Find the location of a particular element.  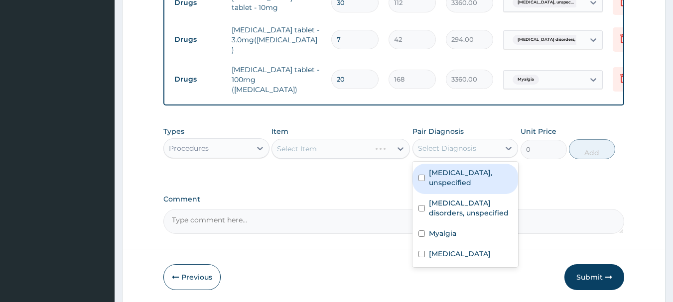

label: Pair Diagnosis is located at coordinates (438, 132).